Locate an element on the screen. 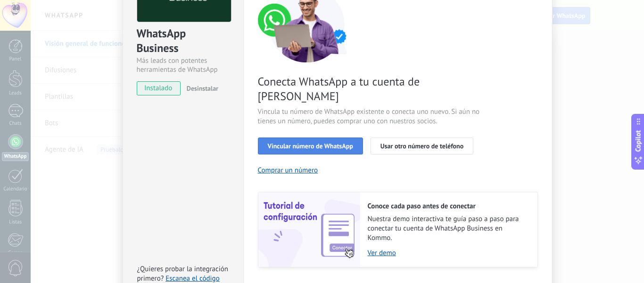 The height and width of the screenshot is (283, 644). span: instalado is located at coordinates (158, 89).